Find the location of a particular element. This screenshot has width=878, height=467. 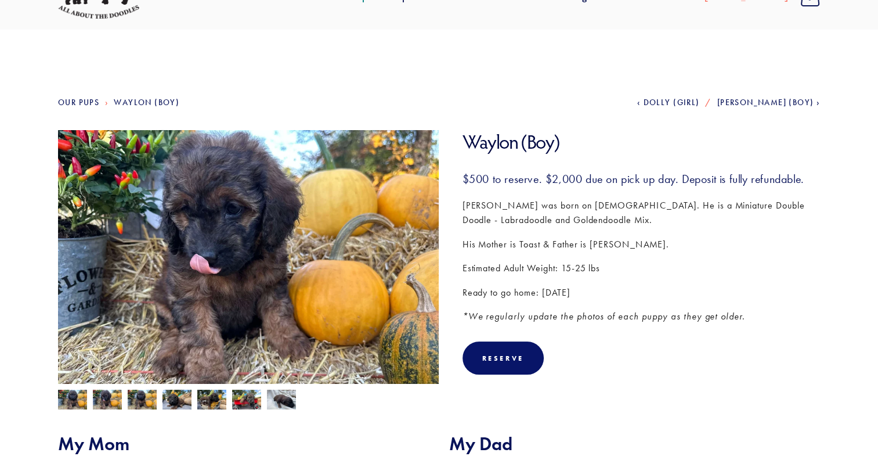

img: Waylon 1.jpg is located at coordinates (282, 401).